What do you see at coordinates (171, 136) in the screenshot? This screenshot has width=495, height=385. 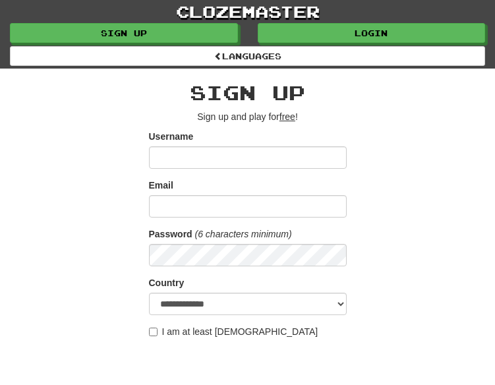 I see `label: Username` at bounding box center [171, 136].